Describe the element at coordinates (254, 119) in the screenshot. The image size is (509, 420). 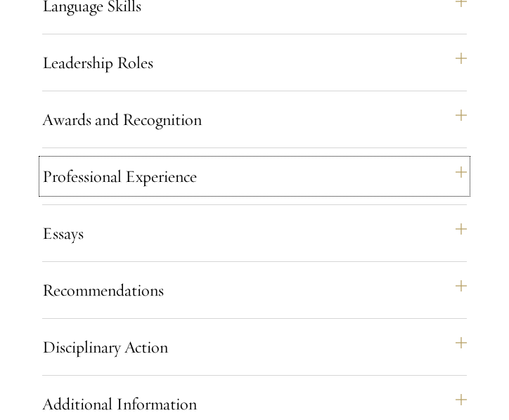
I see `button: Awards and Recognition` at that location.